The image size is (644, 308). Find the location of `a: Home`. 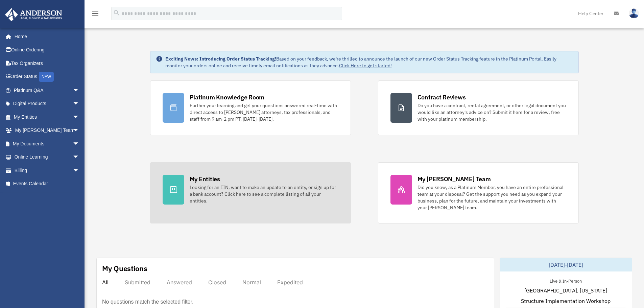

a: Home is located at coordinates (45, 36).